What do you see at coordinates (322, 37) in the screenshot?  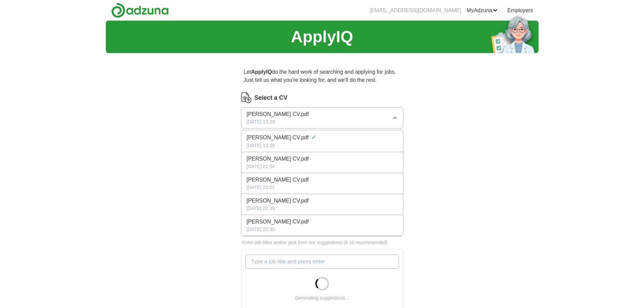 I see `h1: ApplyIQ` at bounding box center [322, 37].